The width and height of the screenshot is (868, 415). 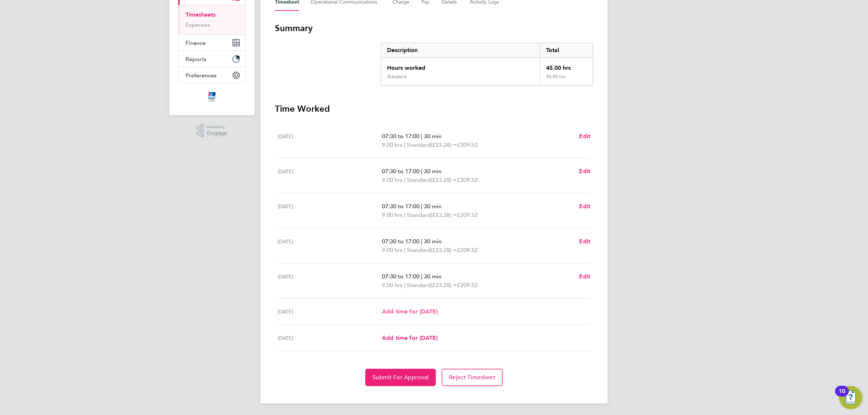 What do you see at coordinates (401, 377) in the screenshot?
I see `span: Submit For Approval` at bounding box center [401, 377].